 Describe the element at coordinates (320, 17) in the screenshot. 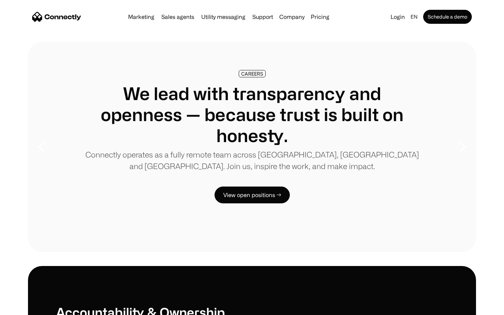

I see `a: Pricing` at that location.